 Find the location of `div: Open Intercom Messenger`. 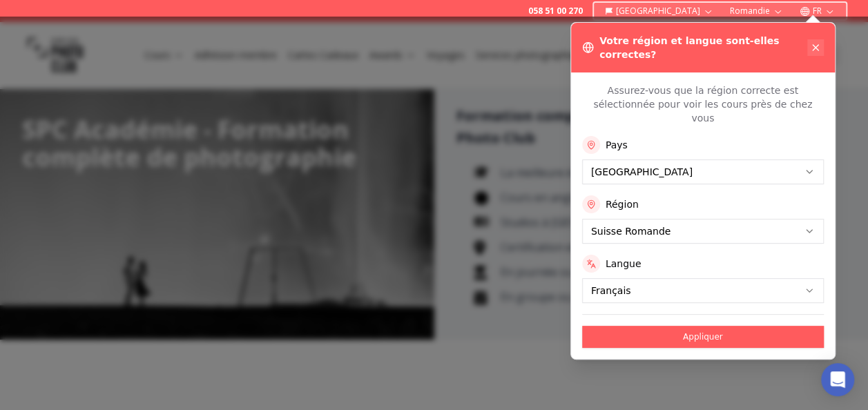

div: Open Intercom Messenger is located at coordinates (837, 379).